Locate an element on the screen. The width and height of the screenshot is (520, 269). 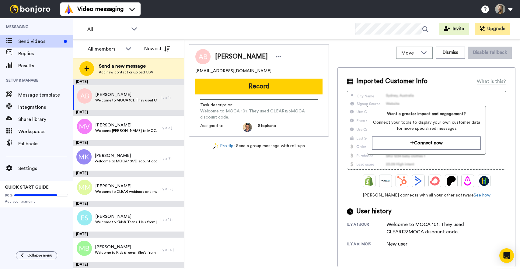
img: da5f5293-2c7b-4288-972f-10acbc376891-1597253892.jpg is located at coordinates (248, 127).